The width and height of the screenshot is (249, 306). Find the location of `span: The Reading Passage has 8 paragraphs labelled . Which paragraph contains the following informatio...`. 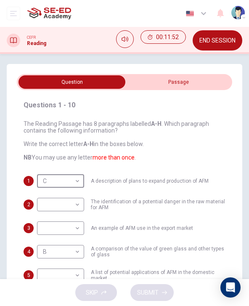

span: The Reading Passage has 8 paragraphs labelled . Which paragraph contains the following informatio... is located at coordinates (124, 140).